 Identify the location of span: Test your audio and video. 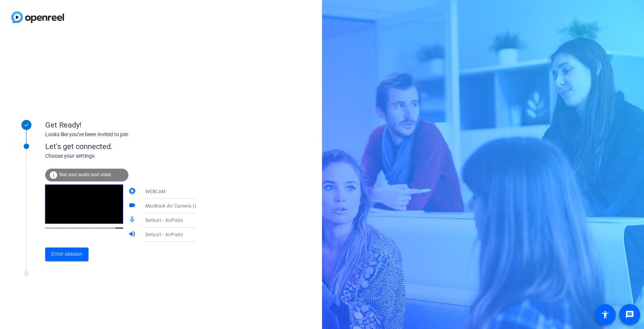
(84, 174).